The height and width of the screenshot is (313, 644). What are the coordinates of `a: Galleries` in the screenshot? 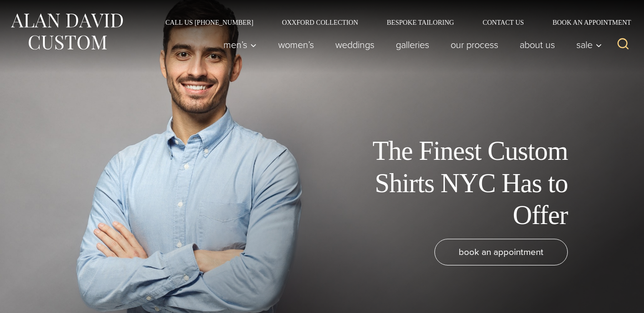 It's located at (413, 45).